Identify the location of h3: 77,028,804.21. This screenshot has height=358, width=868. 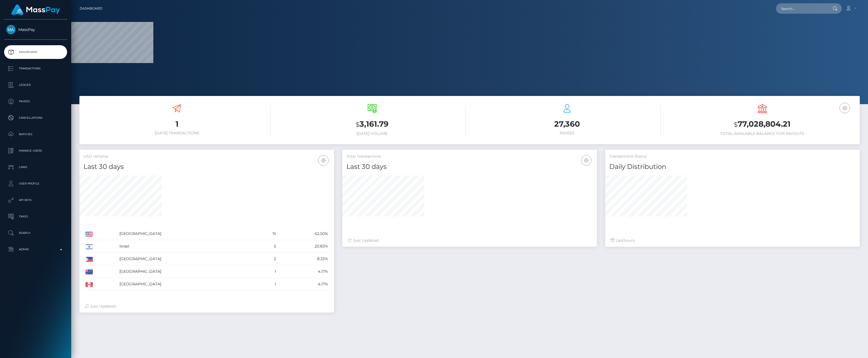
(762, 124).